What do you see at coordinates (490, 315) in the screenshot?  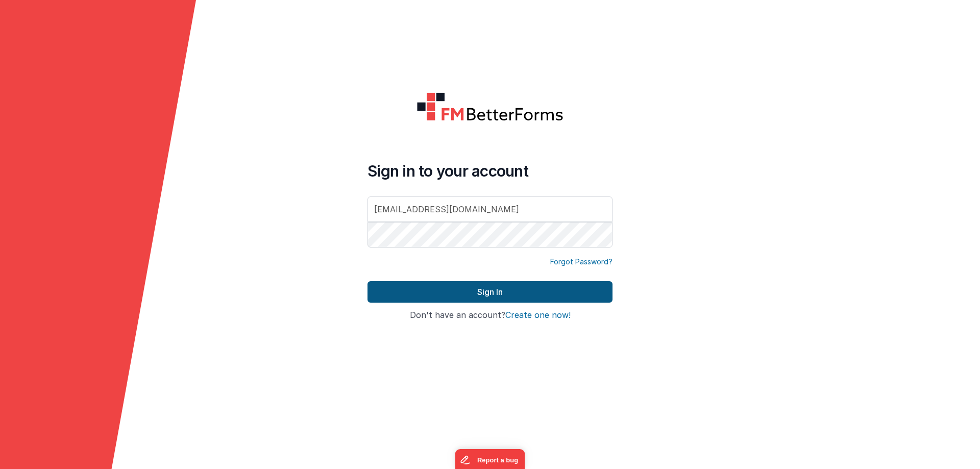 I see `h4: Don't have an account?` at bounding box center [490, 315].